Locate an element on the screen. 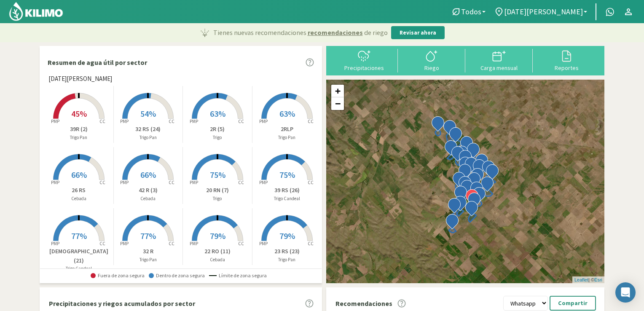  div: Precipitaciones is located at coordinates (364, 68).